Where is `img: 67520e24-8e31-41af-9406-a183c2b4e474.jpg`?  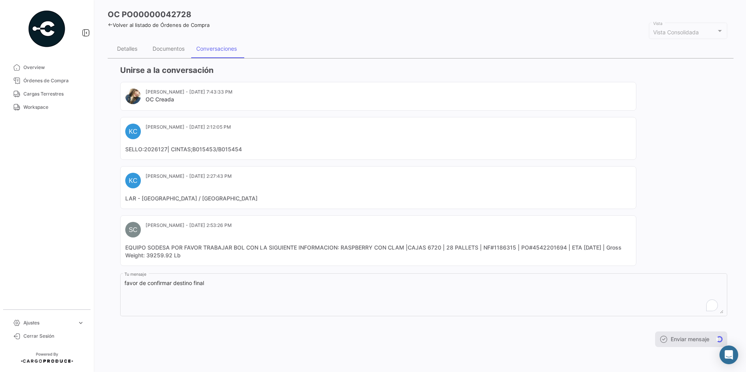 img: 67520e24-8e31-41af-9406-a183c2b4e474.jpg is located at coordinates (133, 96).